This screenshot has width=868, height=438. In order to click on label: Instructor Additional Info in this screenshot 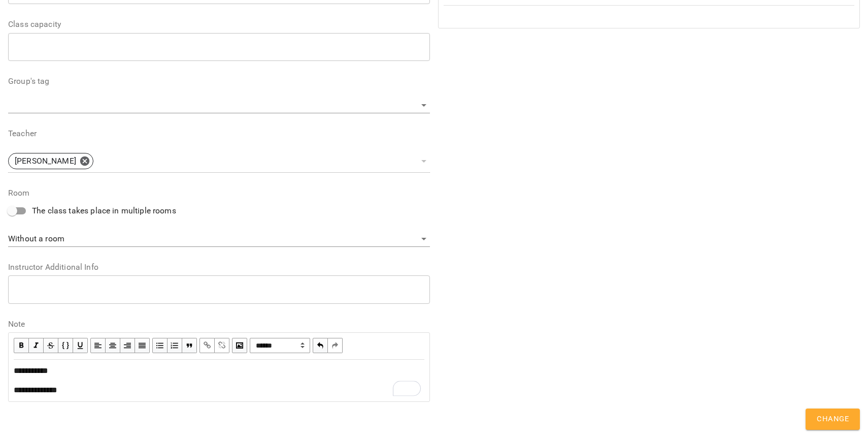, I will do `click(218, 267)`.